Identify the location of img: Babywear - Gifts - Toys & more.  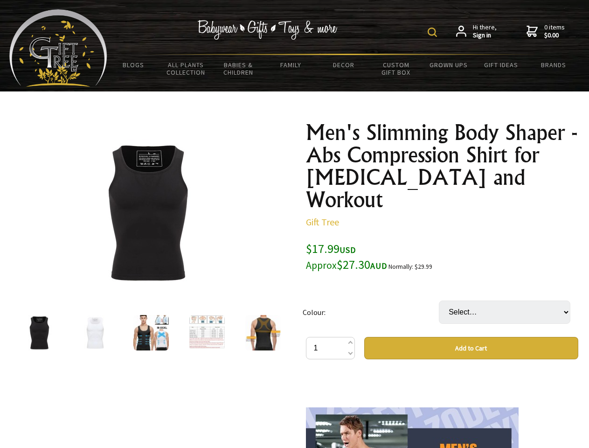
(268, 30).